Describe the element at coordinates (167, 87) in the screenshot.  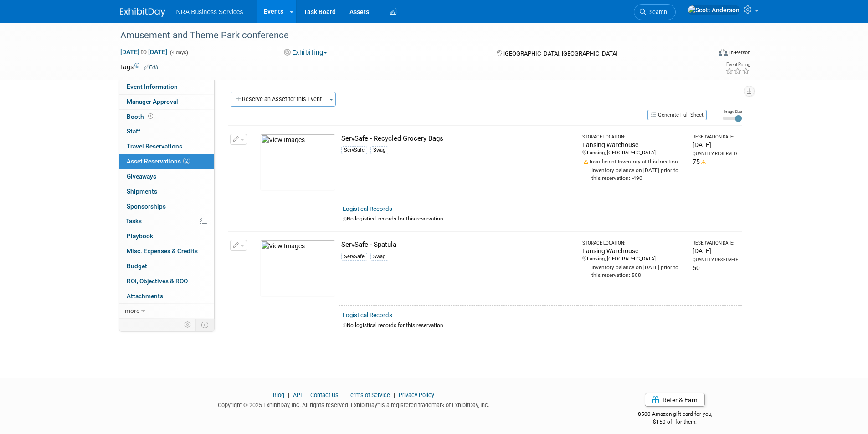
I see `a: Event Information` at that location.